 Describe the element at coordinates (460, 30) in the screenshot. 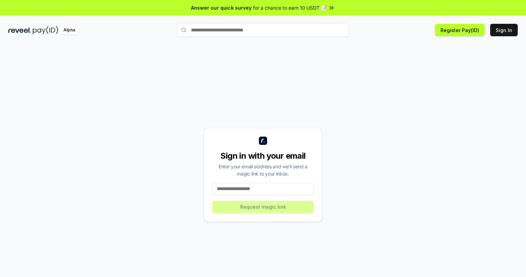

I see `button: Register Pay(ID)` at that location.